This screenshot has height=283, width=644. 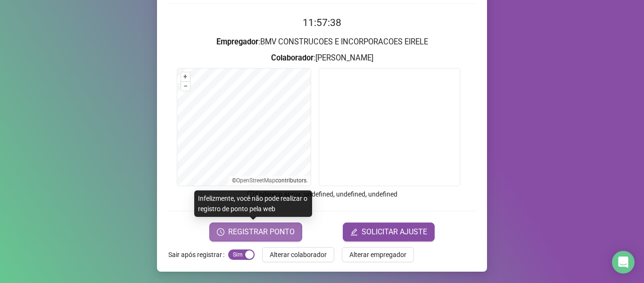 What do you see at coordinates (198, 254) in the screenshot?
I see `label: Sair após registrar` at bounding box center [198, 254].